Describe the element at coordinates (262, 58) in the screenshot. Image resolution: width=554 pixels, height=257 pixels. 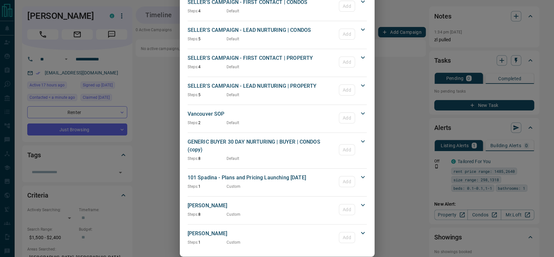
I see `p: SELLER'S CAMPAIGN - FIRST CONTACT | PROPERTY` at that location.